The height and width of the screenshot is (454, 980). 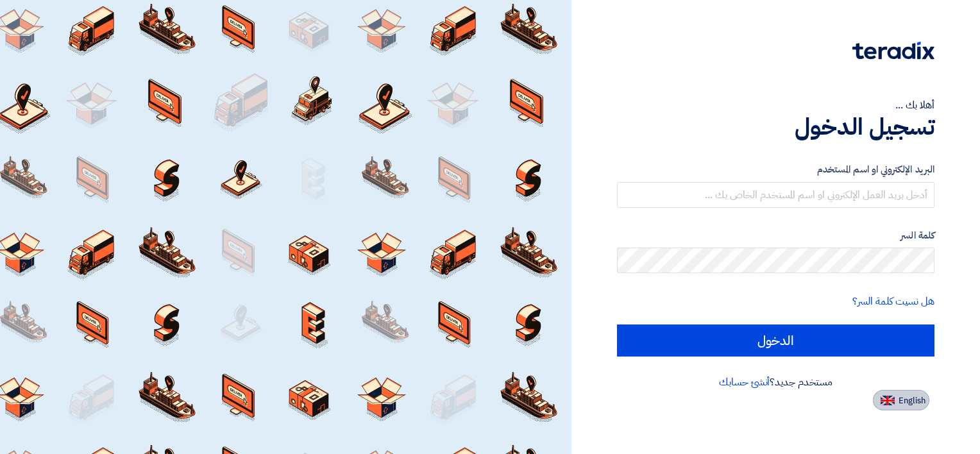 What do you see at coordinates (893, 302) in the screenshot?
I see `a: هل نسيت كلمة السر؟` at bounding box center [893, 302].